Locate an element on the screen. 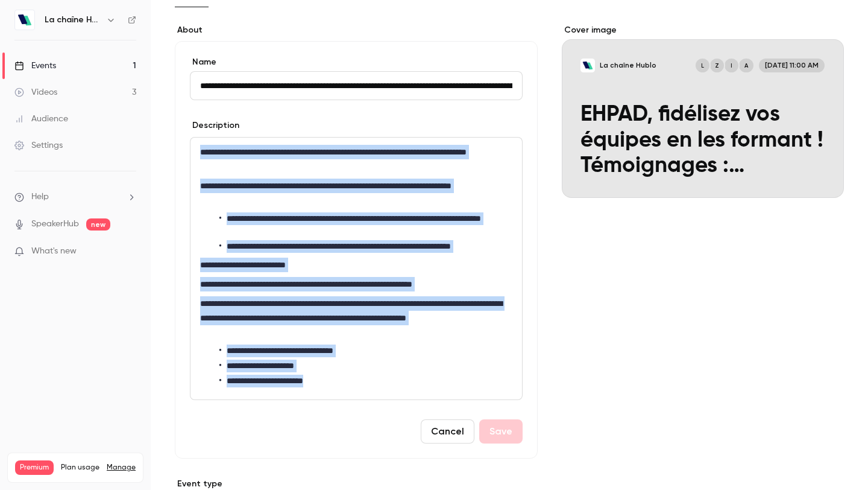 The image size is (868, 490). div: Videos is located at coordinates (35, 92).